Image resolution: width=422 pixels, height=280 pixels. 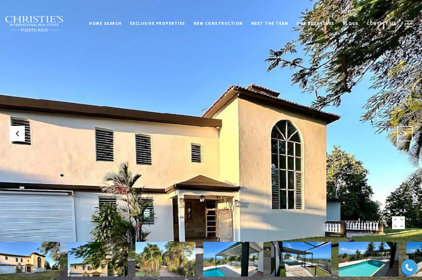 I want to click on img: Christie's International Real Estate black text logo, so click(x=34, y=24).